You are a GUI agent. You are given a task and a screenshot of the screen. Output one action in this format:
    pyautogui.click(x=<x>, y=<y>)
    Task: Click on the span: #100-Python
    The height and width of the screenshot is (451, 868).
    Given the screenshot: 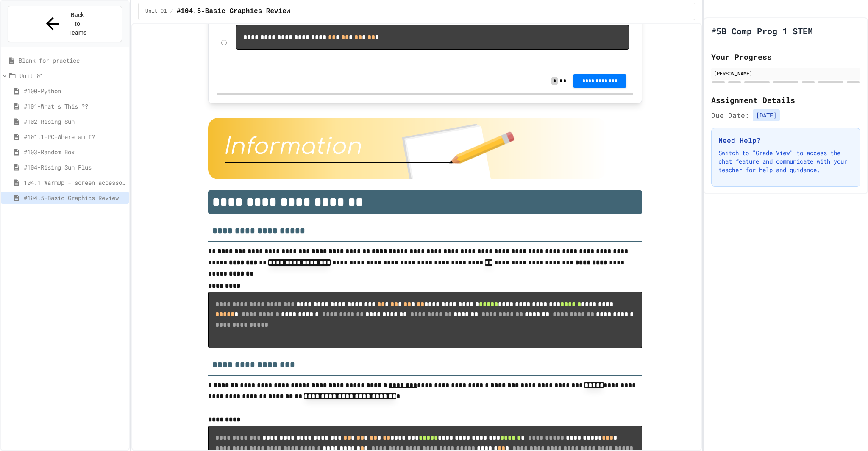 What is the action you would take?
    pyautogui.click(x=74, y=91)
    